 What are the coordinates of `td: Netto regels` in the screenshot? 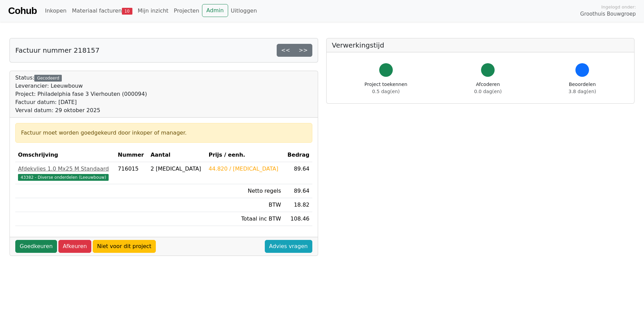 It's located at (244, 191).